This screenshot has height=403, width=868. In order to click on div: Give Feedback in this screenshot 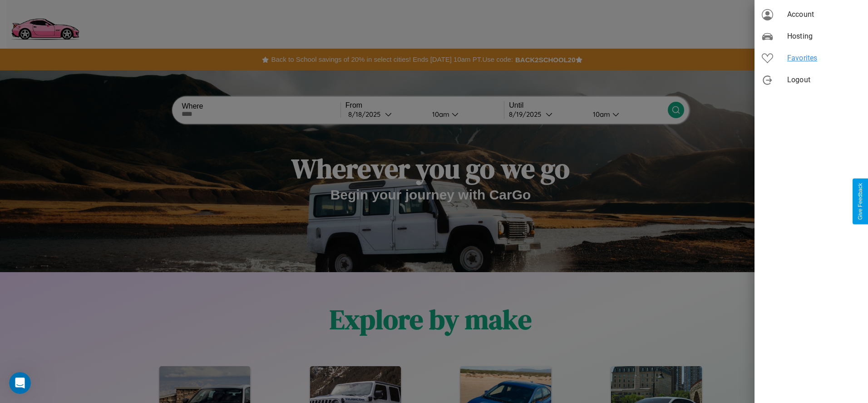, I will do `click(860, 202)`.